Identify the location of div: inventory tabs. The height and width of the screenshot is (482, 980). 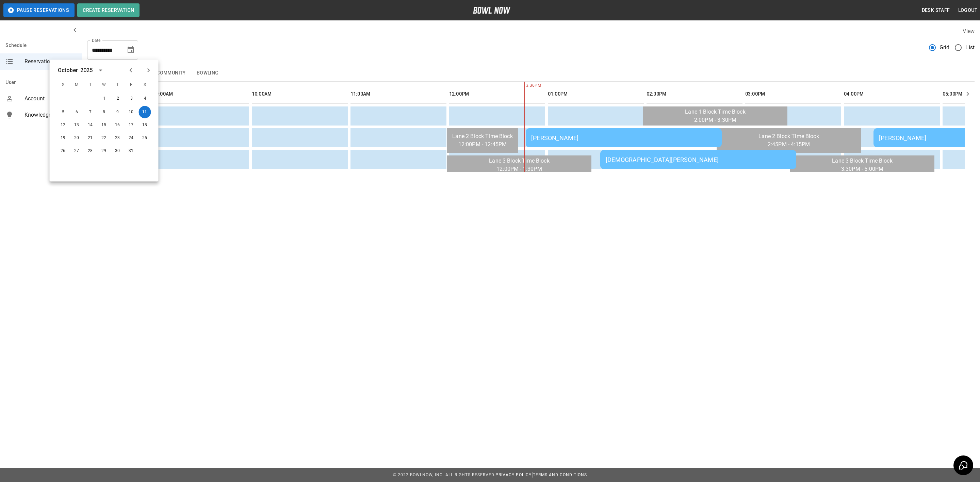
(531, 73).